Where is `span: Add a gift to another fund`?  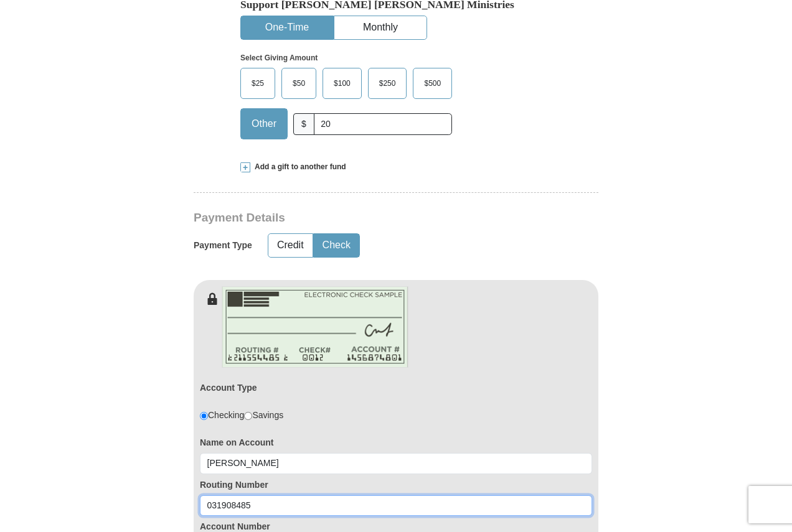
span: Add a gift to another fund is located at coordinates (298, 167).